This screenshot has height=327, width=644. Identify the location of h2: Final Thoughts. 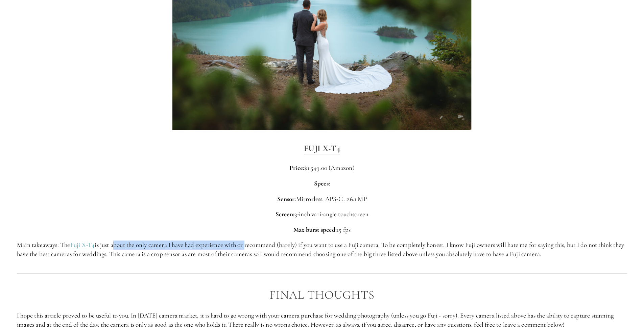
(322, 295).